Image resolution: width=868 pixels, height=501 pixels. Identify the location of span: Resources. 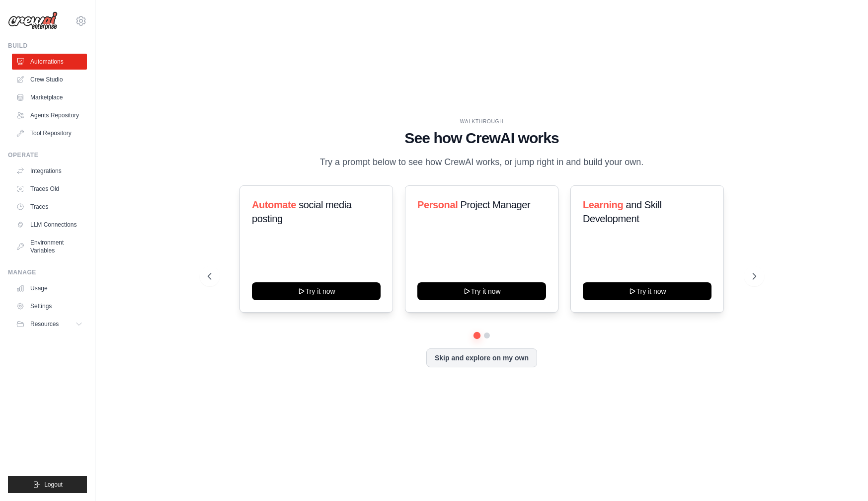
(44, 324).